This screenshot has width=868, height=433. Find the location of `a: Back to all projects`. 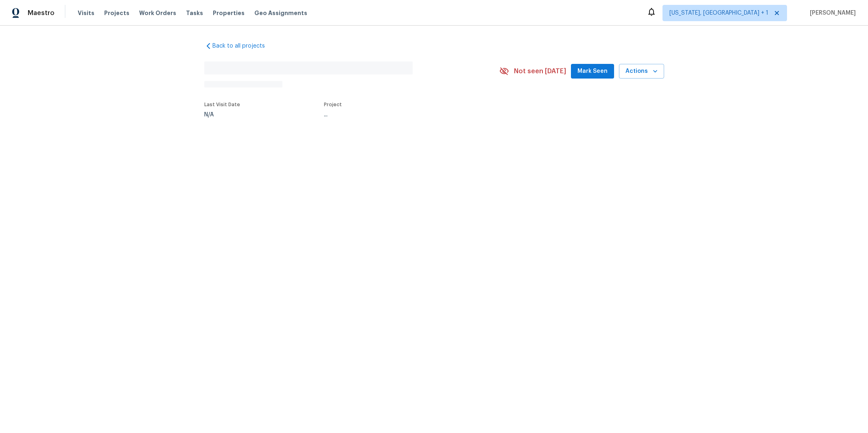

a: Back to all projects is located at coordinates (243, 46).